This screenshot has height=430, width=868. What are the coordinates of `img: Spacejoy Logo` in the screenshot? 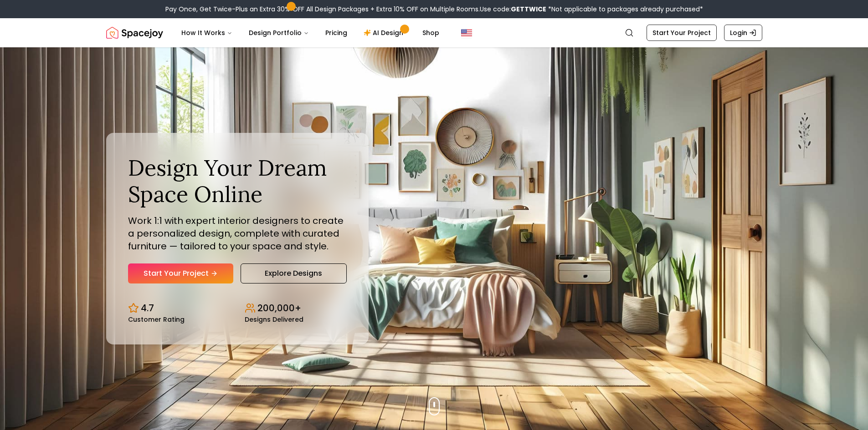 It's located at (135, 32).